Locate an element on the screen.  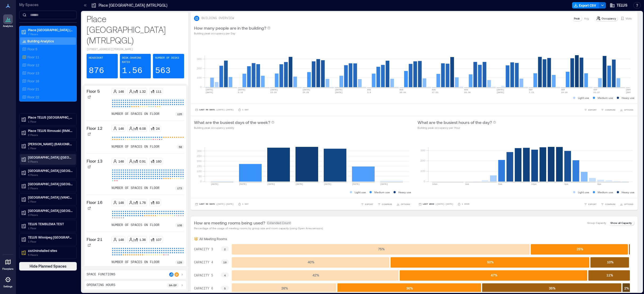
p: 107 is located at coordinates (158, 239).